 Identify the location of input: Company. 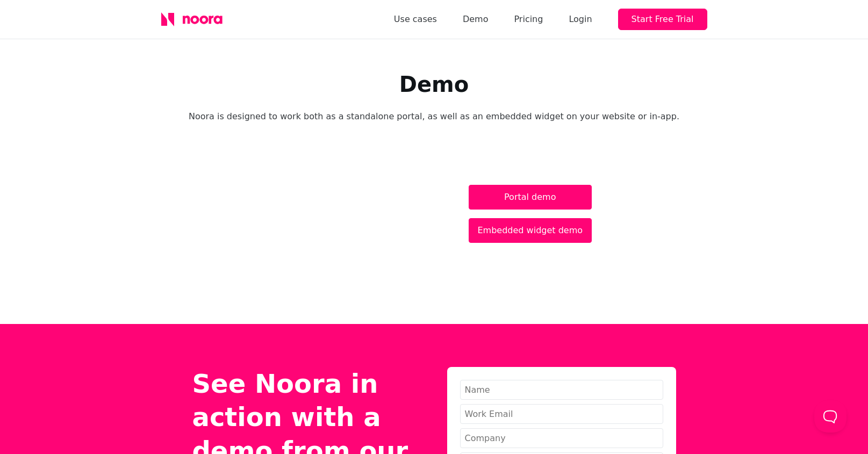
(561, 437).